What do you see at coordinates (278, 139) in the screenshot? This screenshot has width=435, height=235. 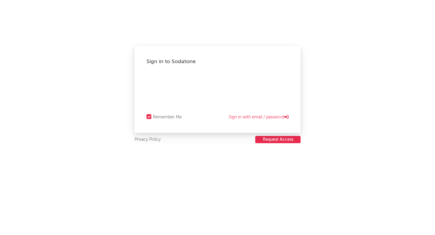 I see `button: Request Access` at bounding box center [278, 139].